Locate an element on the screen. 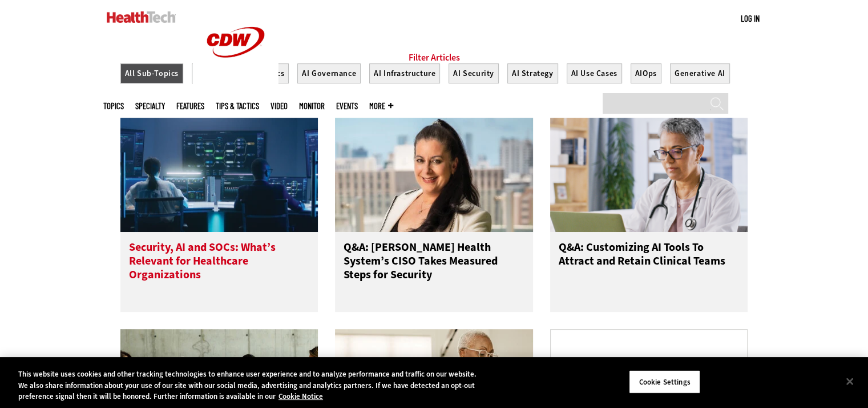  span: Specialty is located at coordinates (150, 106).